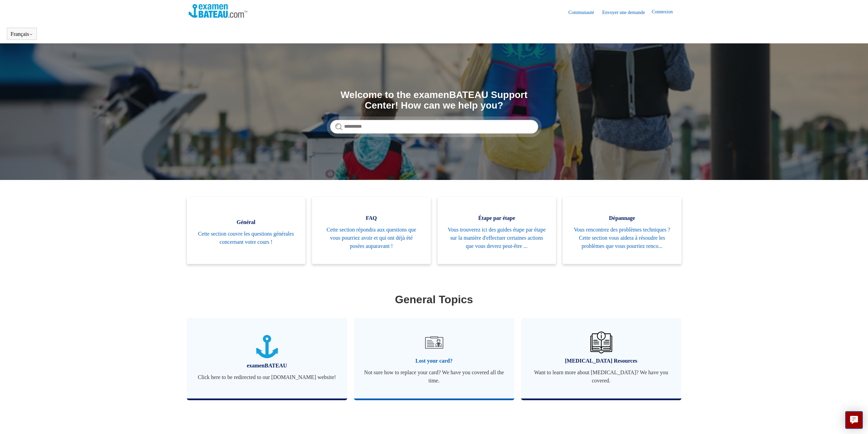  Describe the element at coordinates (622, 231) in the screenshot. I see `a: Dépannage Vous rencontrez des problèmes techniques ? Cette section vous aidera à résoudre les pro...` at that location.